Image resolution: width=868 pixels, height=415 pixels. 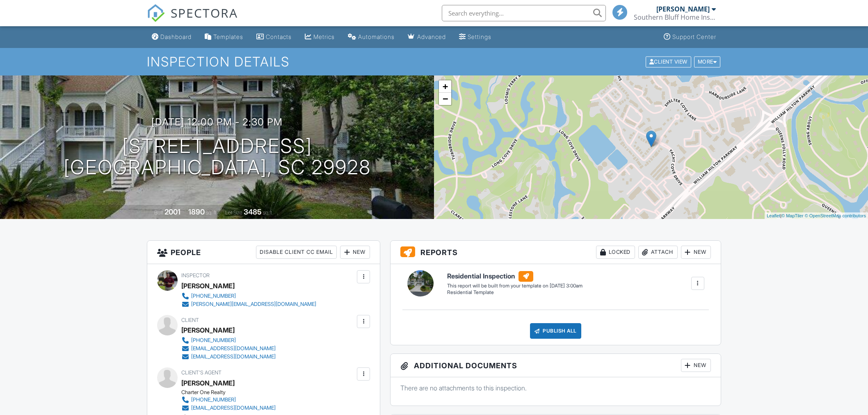 I want to click on div: More, so click(x=707, y=62).